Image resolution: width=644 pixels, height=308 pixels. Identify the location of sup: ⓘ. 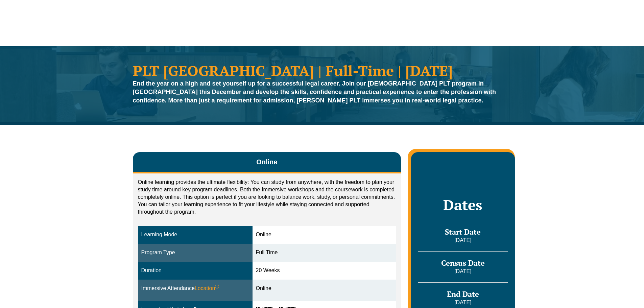
(217, 287).